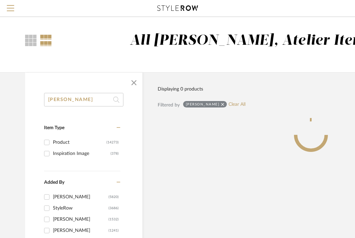  I want to click on button: Close, so click(134, 83).